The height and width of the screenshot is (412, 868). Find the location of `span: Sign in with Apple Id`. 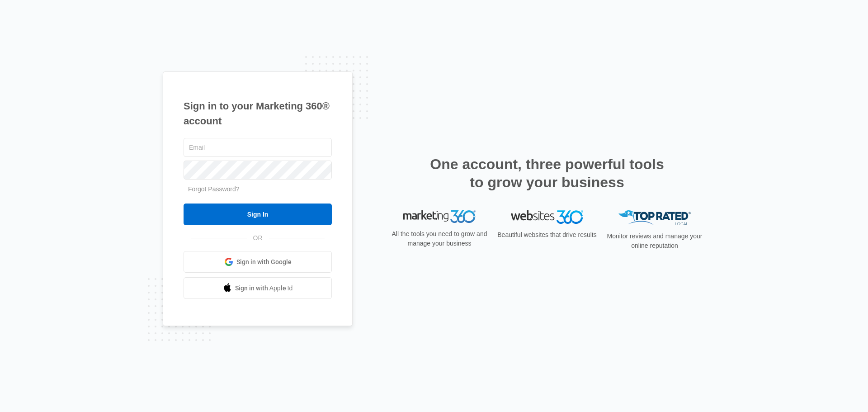

span: Sign in with Apple Id is located at coordinates (264, 288).